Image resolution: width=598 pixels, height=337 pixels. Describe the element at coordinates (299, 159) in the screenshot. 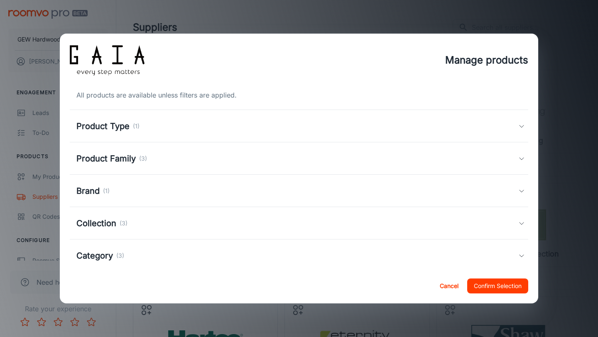

I see `div: Product Family(3)` at that location.